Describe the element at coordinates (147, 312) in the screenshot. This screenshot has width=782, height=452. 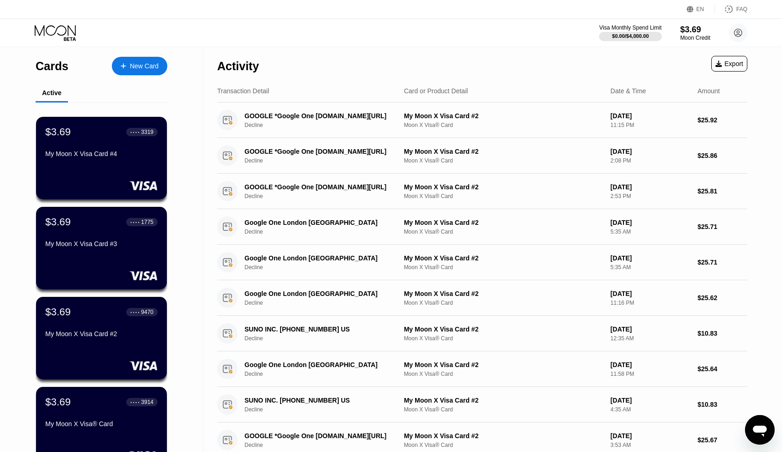
I see `div: 9470` at that location.